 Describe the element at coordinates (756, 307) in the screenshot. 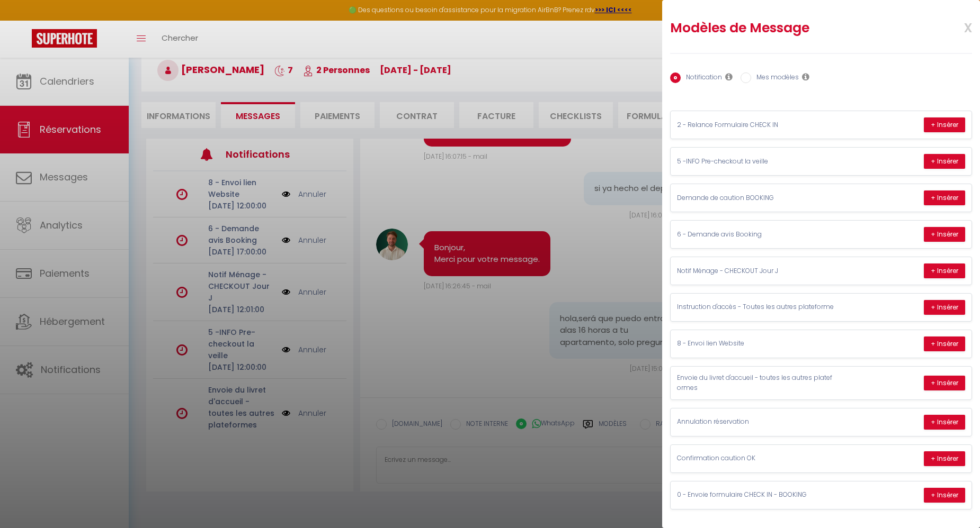

I see `p: Instruction d'accès - Toutes les autres plateforme` at that location.